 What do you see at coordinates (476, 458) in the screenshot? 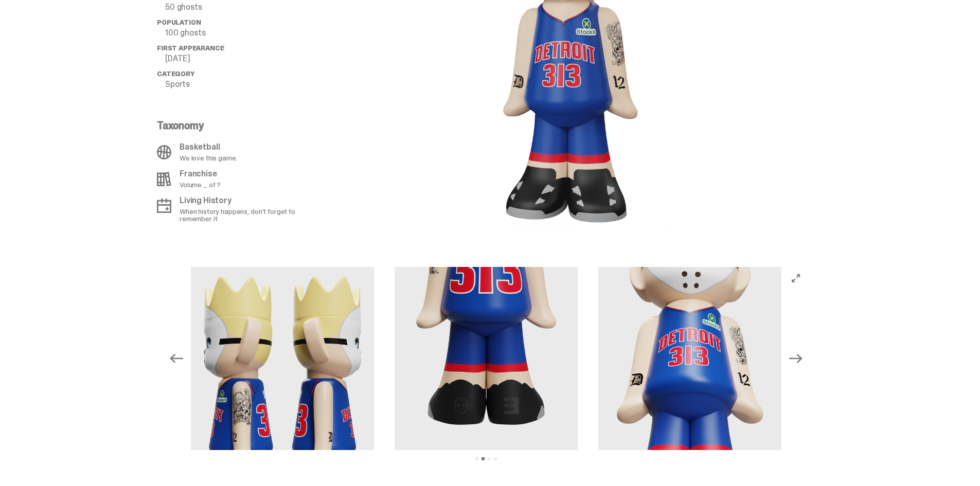
I see `button: View slide 1` at bounding box center [476, 458].